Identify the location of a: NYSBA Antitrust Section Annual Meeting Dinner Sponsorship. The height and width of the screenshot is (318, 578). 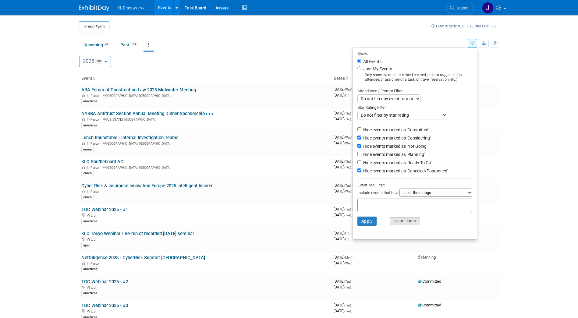
(147, 114).